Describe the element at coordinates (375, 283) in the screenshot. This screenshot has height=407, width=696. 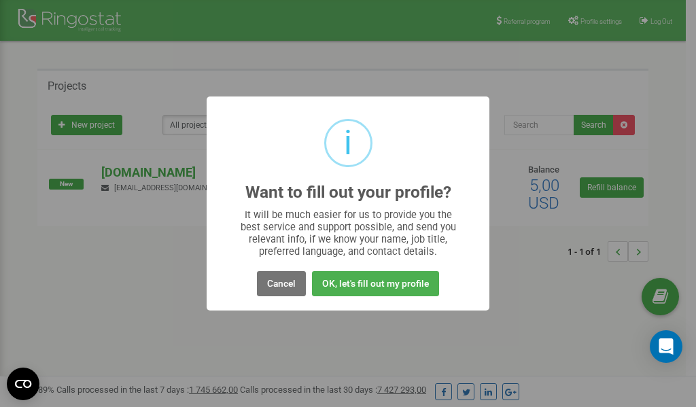
I see `button: OK, let's fill out my profile` at that location.